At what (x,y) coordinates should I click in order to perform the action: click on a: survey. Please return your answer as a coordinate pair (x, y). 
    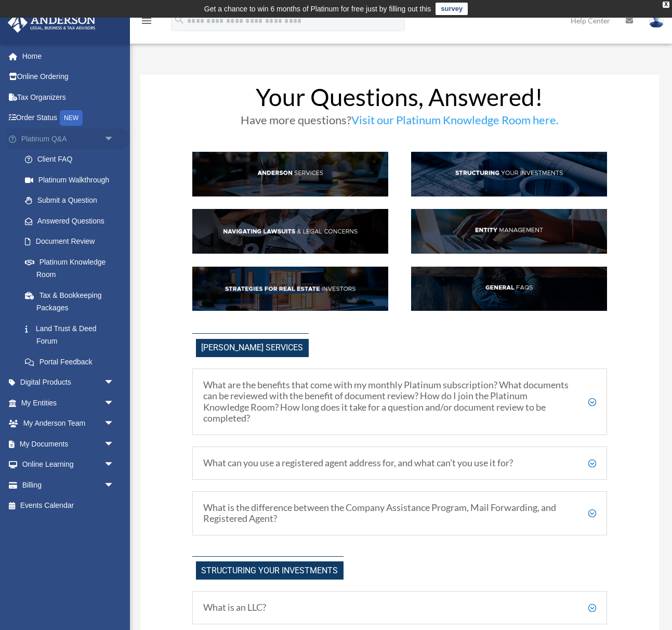
    Looking at the image, I should click on (452, 9).